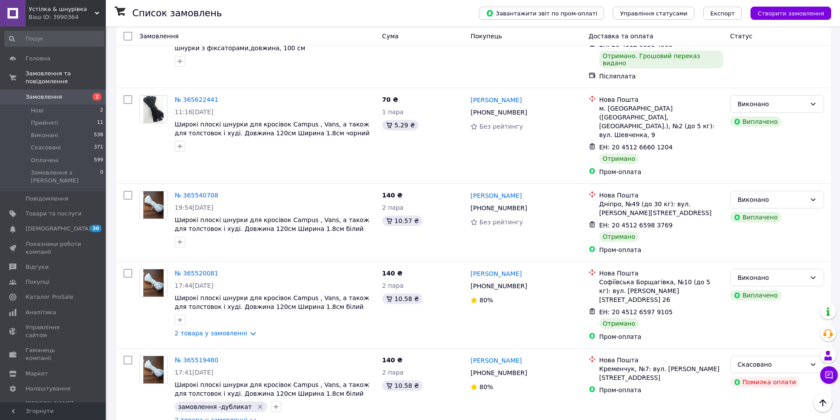 The image size is (840, 420). I want to click on span: Експорт, so click(723, 13).